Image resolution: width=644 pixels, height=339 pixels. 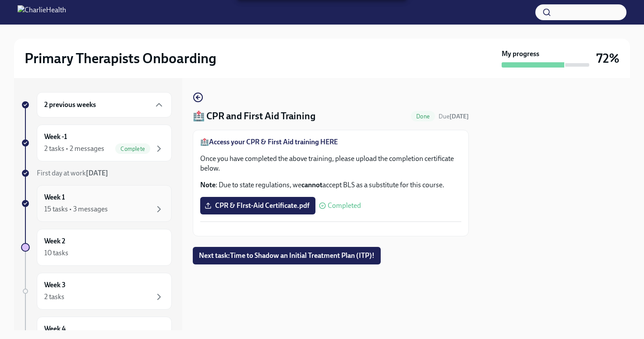 I want to click on label: CPR & FIrst-Aid Certificate.pdf, so click(x=257, y=205).